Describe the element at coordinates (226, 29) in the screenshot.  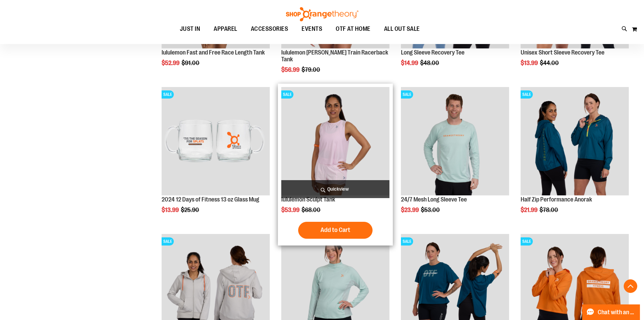
I see `span: APPAREL` at that location.